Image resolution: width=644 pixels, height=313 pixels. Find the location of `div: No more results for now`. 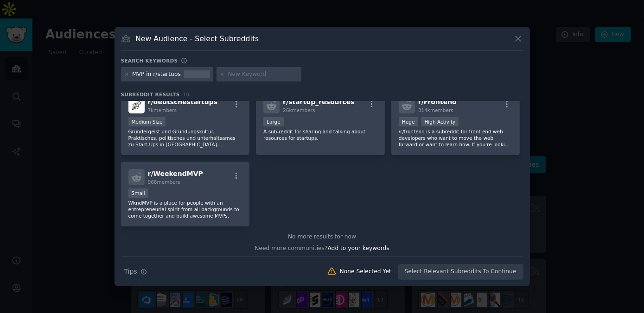

div: No more results for now is located at coordinates (322, 237).